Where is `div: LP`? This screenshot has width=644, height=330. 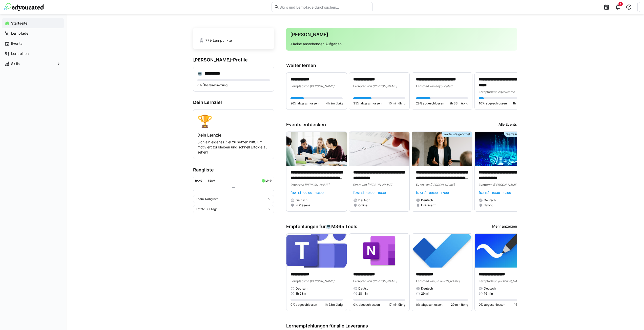 div: LP is located at coordinates (267, 180).